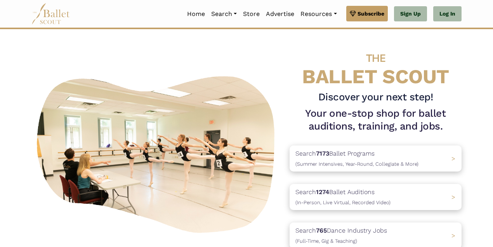 This screenshot has width=493, height=247. I want to click on a: Search1274Ballet Auditions(In-Person, Live Virtual, Recorded Video) >, so click(376, 197).